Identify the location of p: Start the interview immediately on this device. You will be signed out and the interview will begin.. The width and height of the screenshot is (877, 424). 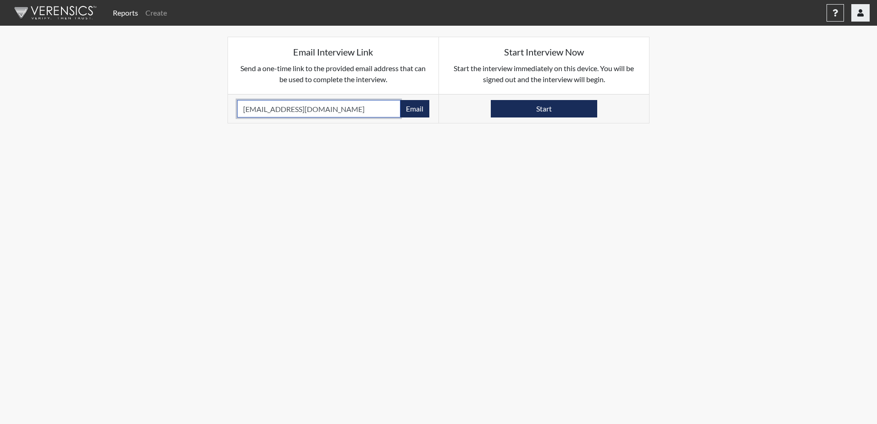
(544, 74).